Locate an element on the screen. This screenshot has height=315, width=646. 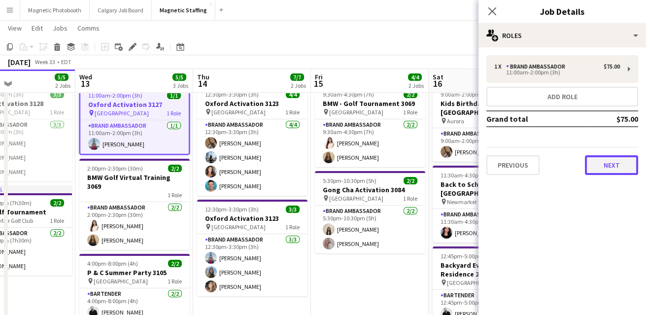
h3: Oxford Activation 3127 is located at coordinates (135, 104).